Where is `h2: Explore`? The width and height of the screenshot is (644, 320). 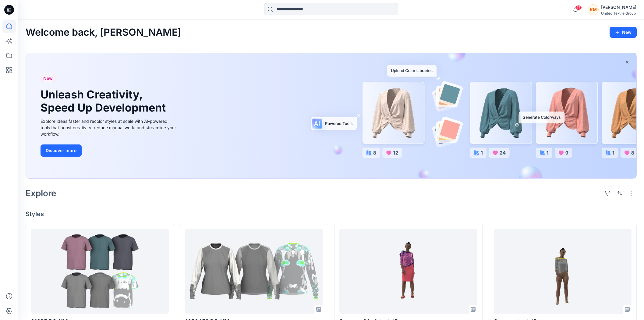 h2: Explore is located at coordinates (41, 193).